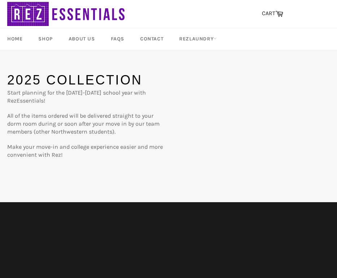  I want to click on a: Contact, so click(152, 39).